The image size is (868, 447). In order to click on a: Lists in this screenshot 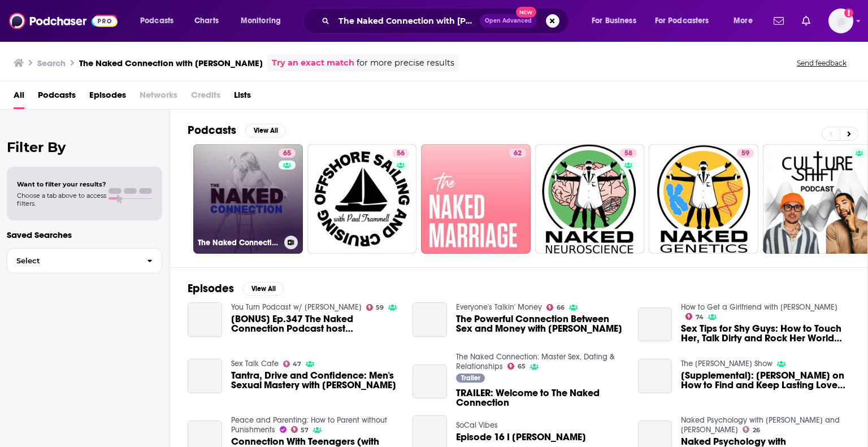, I will do `click(243, 97)`.